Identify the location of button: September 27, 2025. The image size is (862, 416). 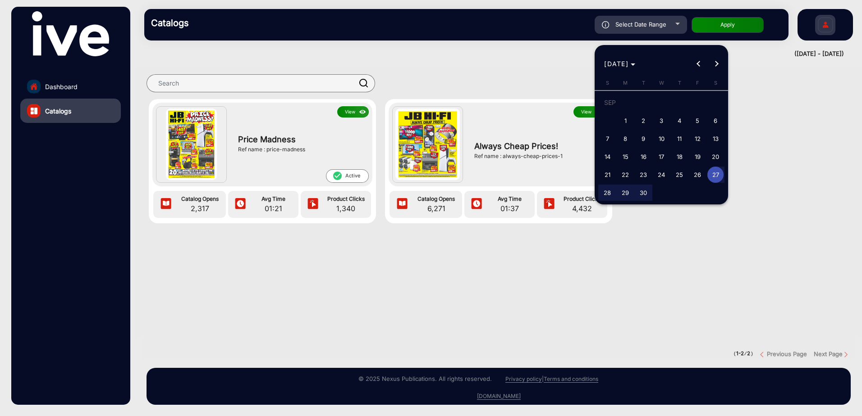
(715, 175).